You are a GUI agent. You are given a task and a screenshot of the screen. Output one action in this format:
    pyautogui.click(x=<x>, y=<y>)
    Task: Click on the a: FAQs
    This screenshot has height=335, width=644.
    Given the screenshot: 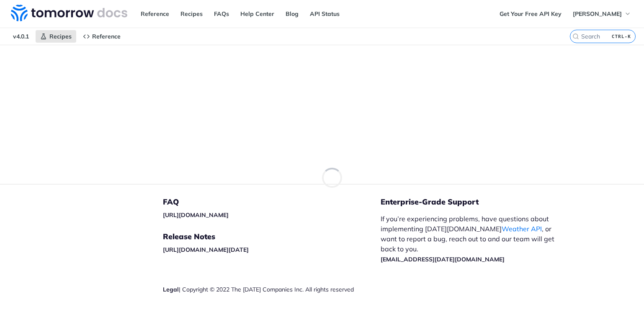 What is the action you would take?
    pyautogui.click(x=221, y=14)
    